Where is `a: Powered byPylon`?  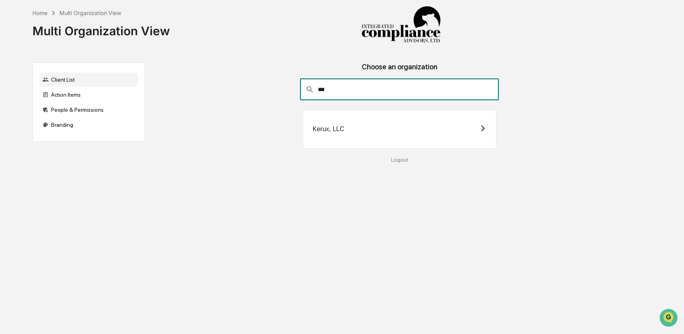 a: Powered byPylon is located at coordinates (76, 137).